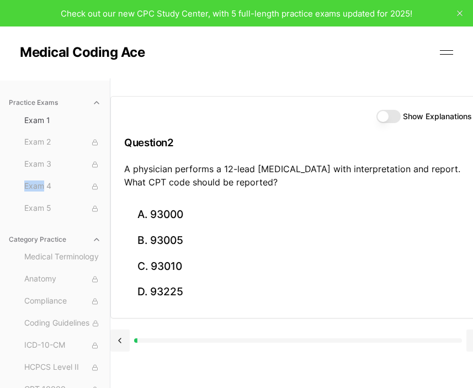  What do you see at coordinates (298, 292) in the screenshot?
I see `button: D. 93225` at bounding box center [298, 292].